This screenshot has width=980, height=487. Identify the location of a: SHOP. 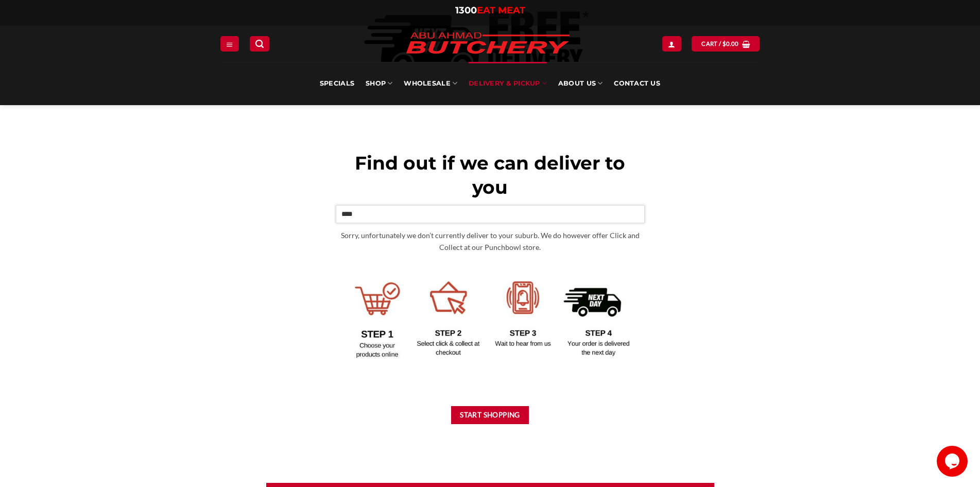
(379, 83).